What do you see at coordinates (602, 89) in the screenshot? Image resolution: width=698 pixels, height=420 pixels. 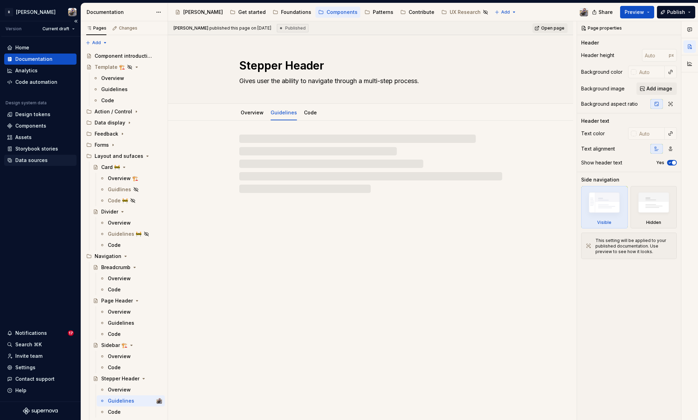 I see `div: Background image` at bounding box center [602, 89].